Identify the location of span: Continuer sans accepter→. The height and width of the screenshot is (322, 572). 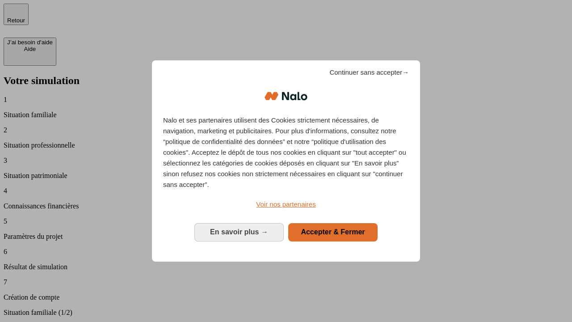
(369, 72).